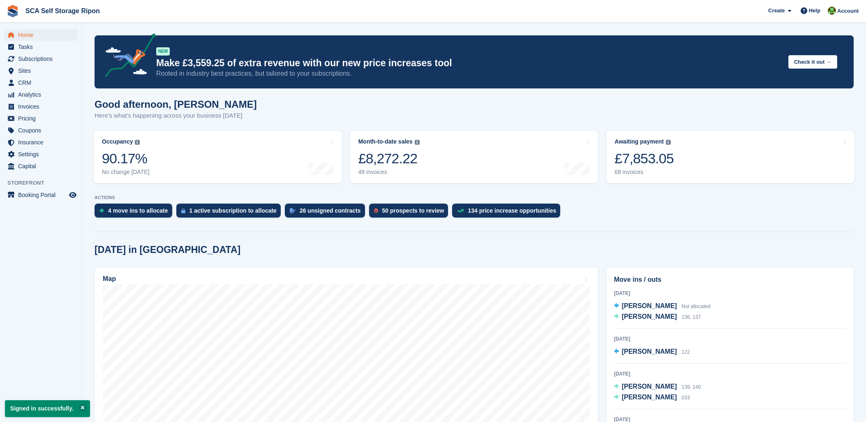 This screenshot has height=422, width=866. What do you see at coordinates (460, 210) in the screenshot?
I see `img: price_increase_opportunities-93ffe204e8149a01c8c9dc8f82e8f89637d9d84a8eef4429ea346261dce0b2c0.svg` at bounding box center [460, 210].